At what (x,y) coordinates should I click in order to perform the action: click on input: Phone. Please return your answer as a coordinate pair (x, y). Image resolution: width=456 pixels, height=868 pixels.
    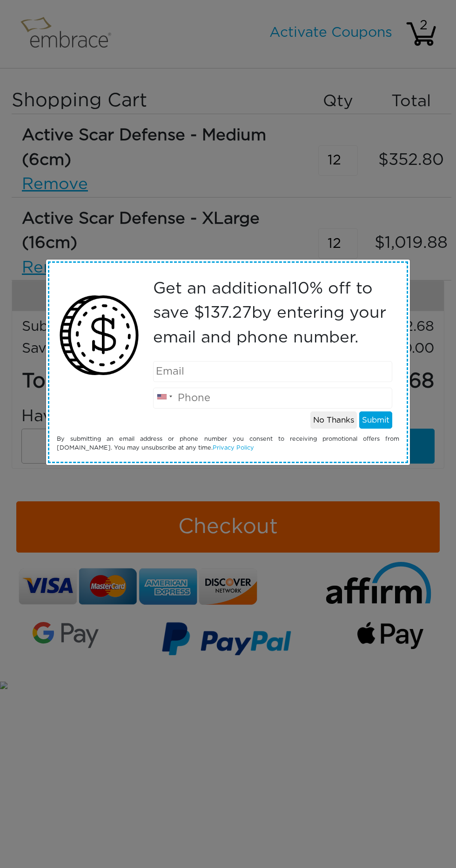
    Looking at the image, I should click on (273, 398).